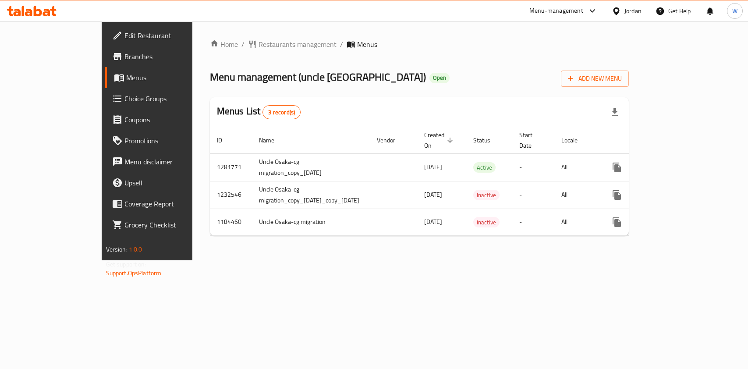 This screenshot has height=369, width=748. I want to click on span: Upsell, so click(172, 183).